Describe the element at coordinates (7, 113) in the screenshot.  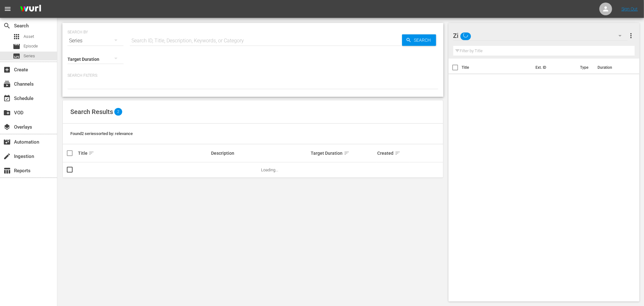
I see `span: VOD` at that location.